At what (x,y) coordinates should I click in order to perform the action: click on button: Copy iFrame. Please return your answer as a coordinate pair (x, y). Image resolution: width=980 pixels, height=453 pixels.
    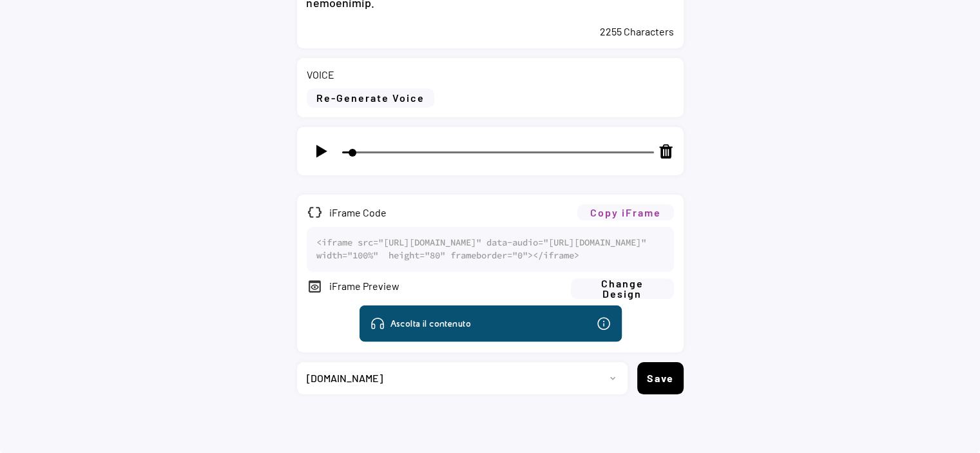
    Looking at the image, I should click on (626, 212).